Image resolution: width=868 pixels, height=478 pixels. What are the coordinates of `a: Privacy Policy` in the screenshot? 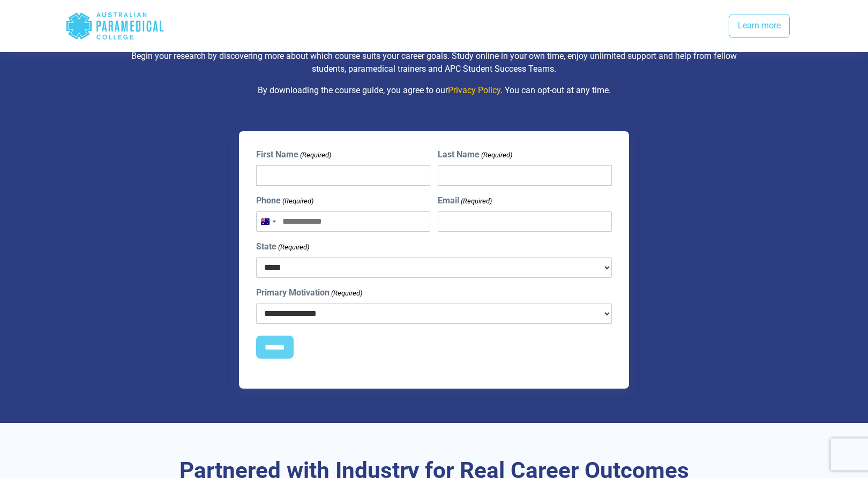 It's located at (474, 90).